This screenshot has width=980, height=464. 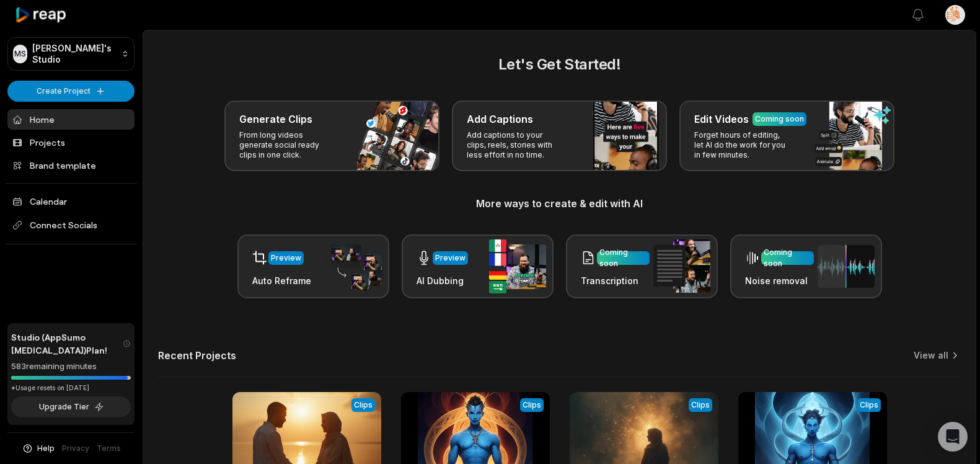 What do you see at coordinates (70, 407) in the screenshot?
I see `button: Upgrade Tier` at bounding box center [70, 407].